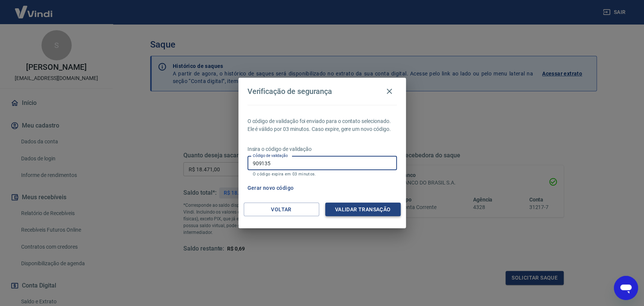  What do you see at coordinates (363, 210) in the screenshot?
I see `button: Validar transação` at bounding box center [363, 210].